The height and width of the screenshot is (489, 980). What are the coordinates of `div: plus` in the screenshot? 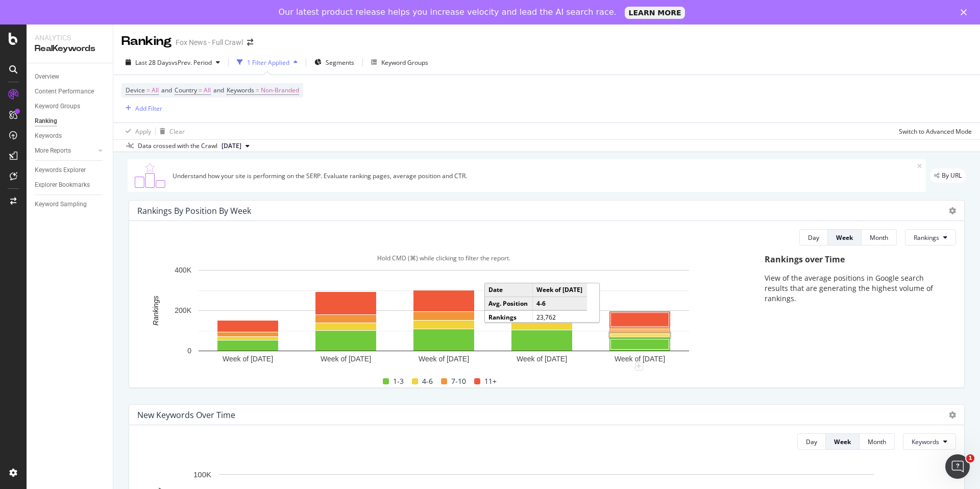 It's located at (639, 366).